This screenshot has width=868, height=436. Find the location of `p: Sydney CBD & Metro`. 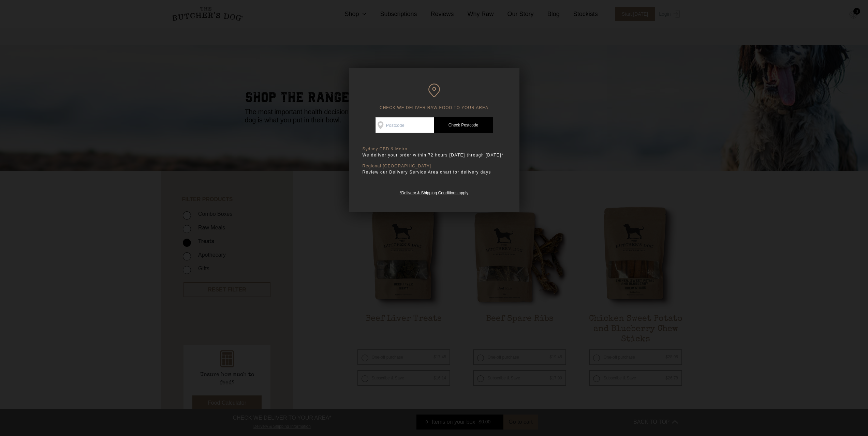

p: Sydney CBD & Metro is located at coordinates (434, 149).